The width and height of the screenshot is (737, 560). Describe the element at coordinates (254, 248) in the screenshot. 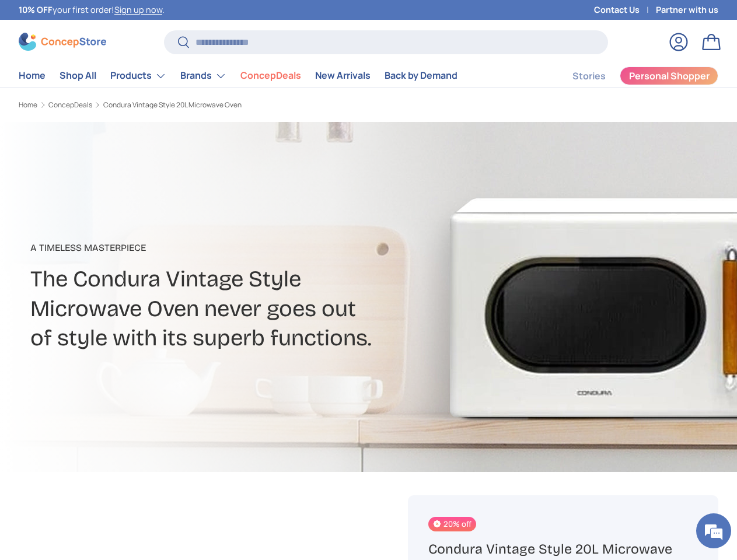

I see `p: A Timeless Masterpiece` at that location.